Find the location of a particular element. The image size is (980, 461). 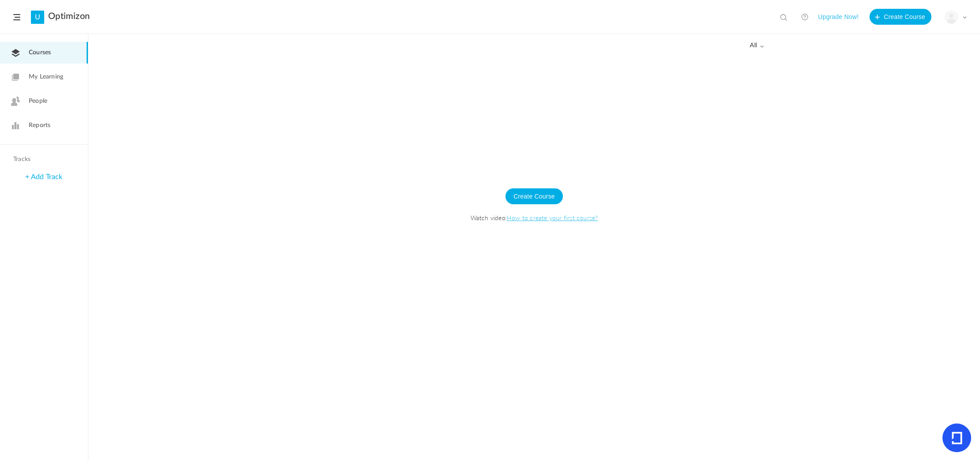

span: People is located at coordinates (38, 101).